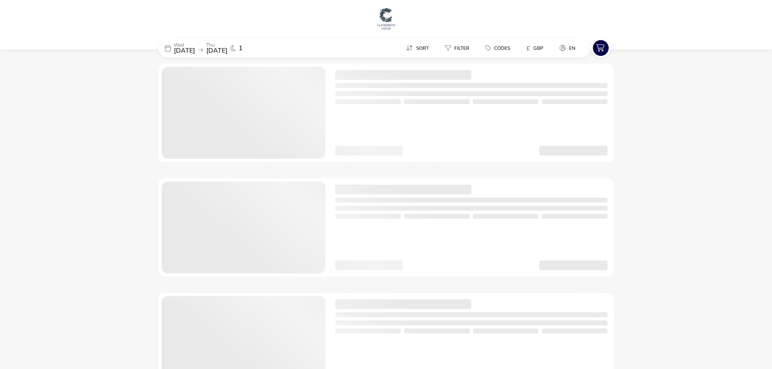 Image resolution: width=772 pixels, height=369 pixels. I want to click on naf-pibe-menu-bar-item: £GBP, so click(537, 48).